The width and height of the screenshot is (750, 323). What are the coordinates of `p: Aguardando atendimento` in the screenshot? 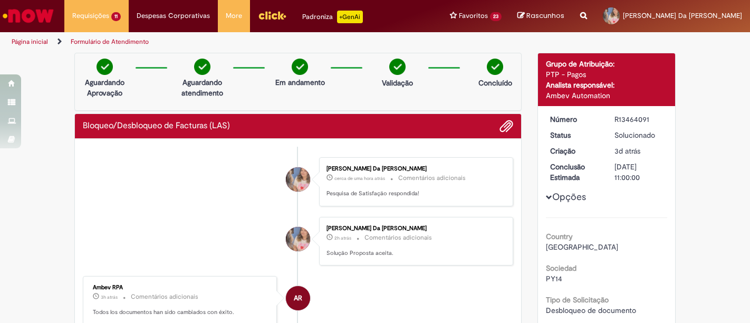 It's located at (202, 88).